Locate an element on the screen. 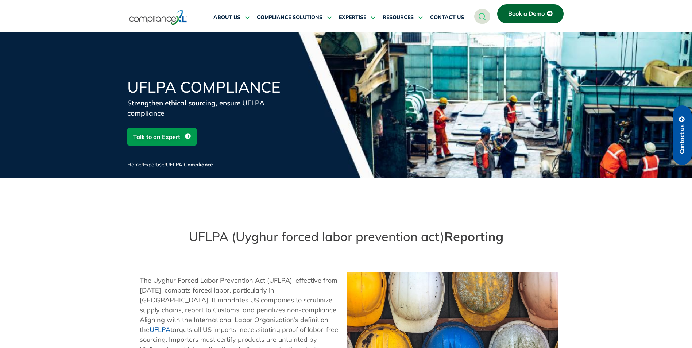 The width and height of the screenshot is (692, 348). a: Expertise is located at coordinates (154, 164).